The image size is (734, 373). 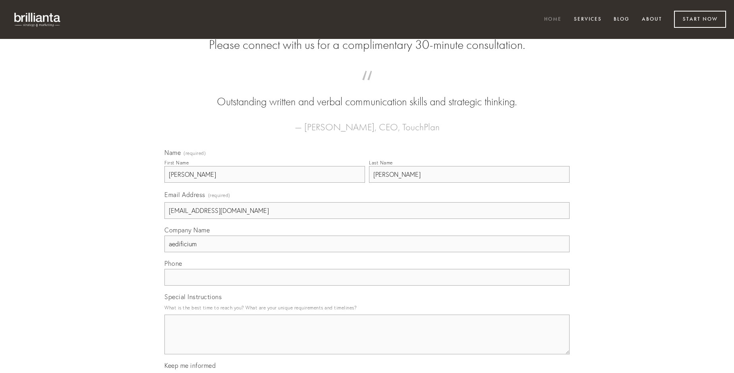 What do you see at coordinates (367, 94) in the screenshot?
I see `blockquote: Outstanding written and verbal communication skills and strategic thinking.` at bounding box center [367, 94].